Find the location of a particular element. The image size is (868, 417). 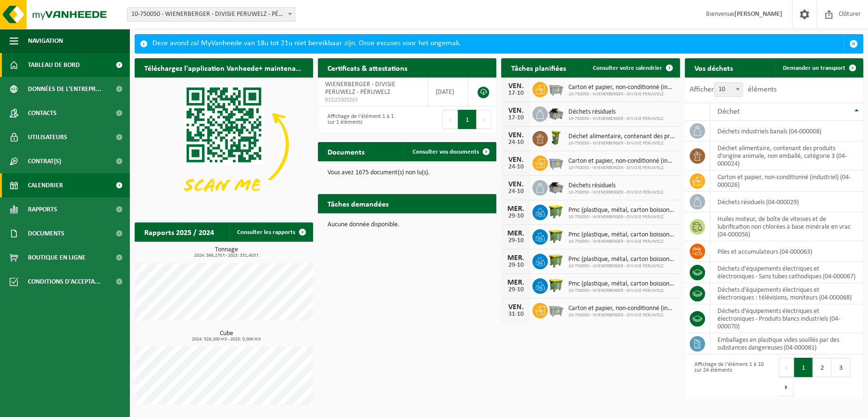

a: Consulter les rapports is located at coordinates (270, 232).